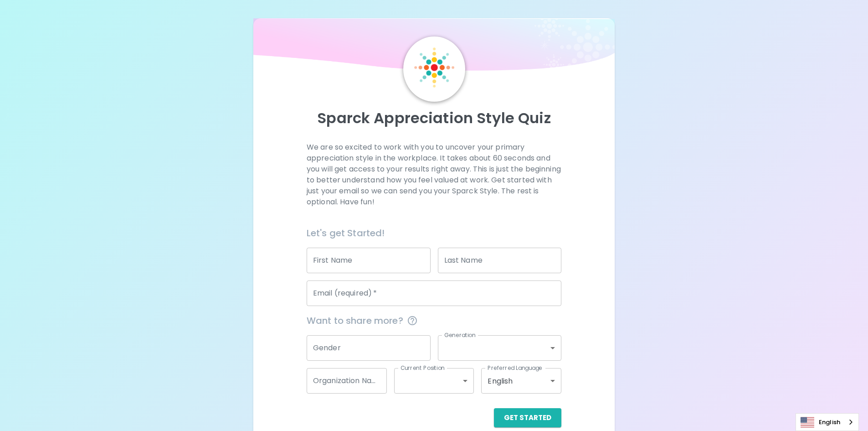 This screenshot has width=868, height=431. I want to click on p: Sparck Appreciation Style Quiz, so click(434, 118).